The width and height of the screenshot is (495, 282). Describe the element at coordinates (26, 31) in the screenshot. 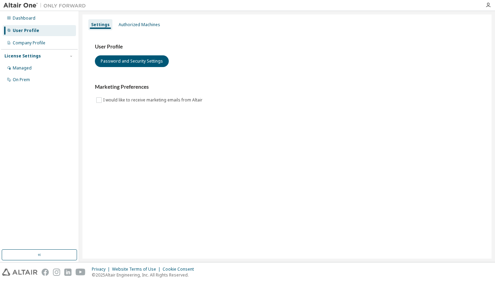

I see `div: User Profile` at that location.